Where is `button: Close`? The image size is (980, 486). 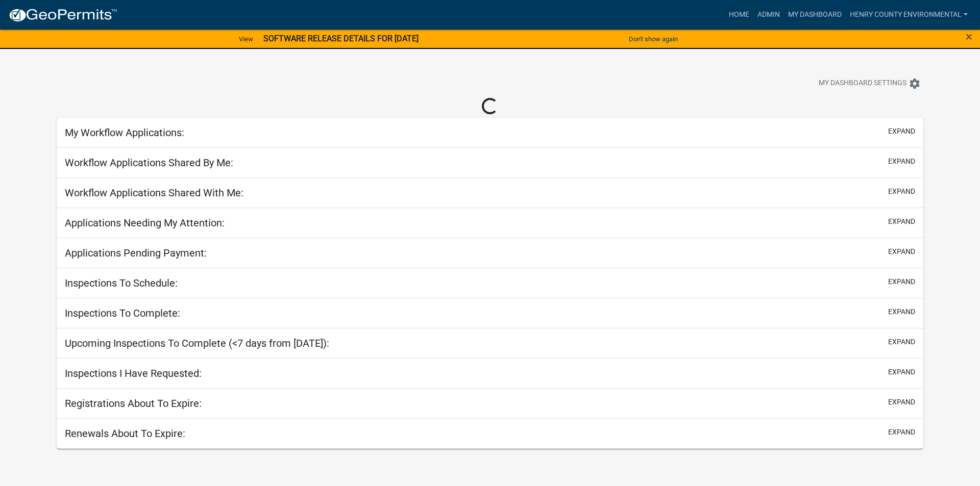
button: Close is located at coordinates (969, 37).